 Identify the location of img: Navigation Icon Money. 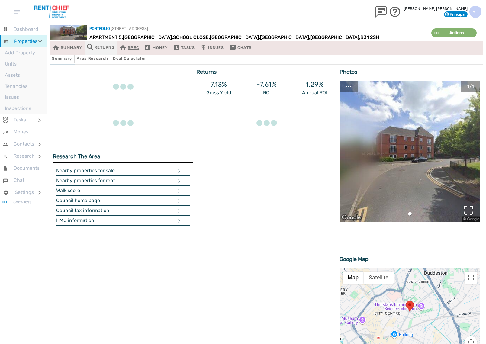
(148, 47).